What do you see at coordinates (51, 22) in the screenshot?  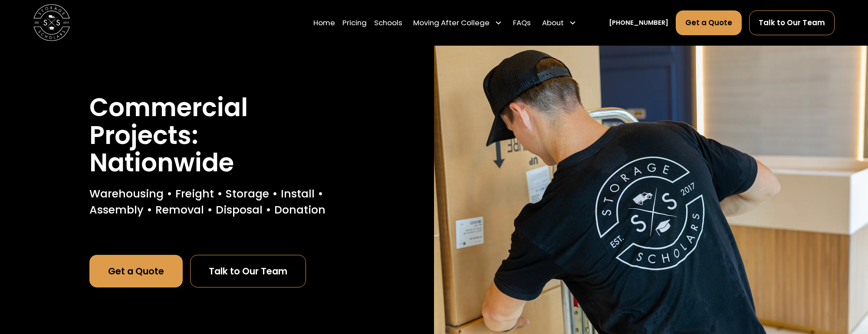 I see `img: Storage Scholars main logo` at bounding box center [51, 22].